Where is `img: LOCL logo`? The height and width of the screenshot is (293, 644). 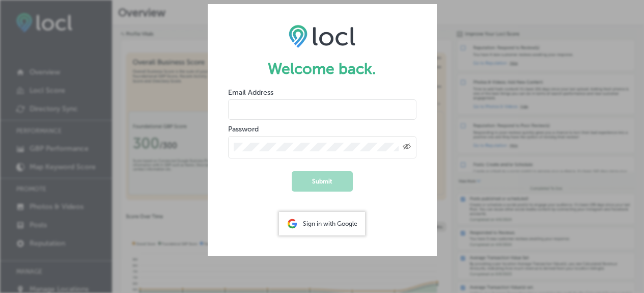
img: LOCL logo is located at coordinates (322, 36).